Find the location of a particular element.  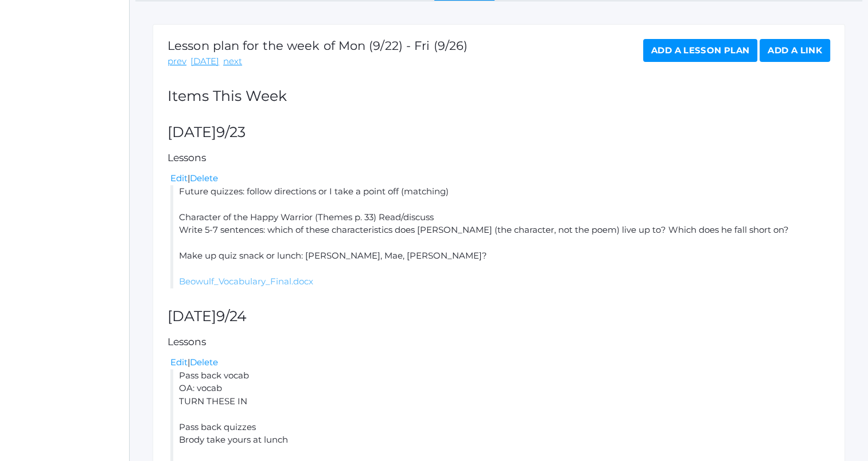

li: Future quizzes: follow directions or I take a point off (matching) Character of the Happy Warrior... is located at coordinates (500, 237).